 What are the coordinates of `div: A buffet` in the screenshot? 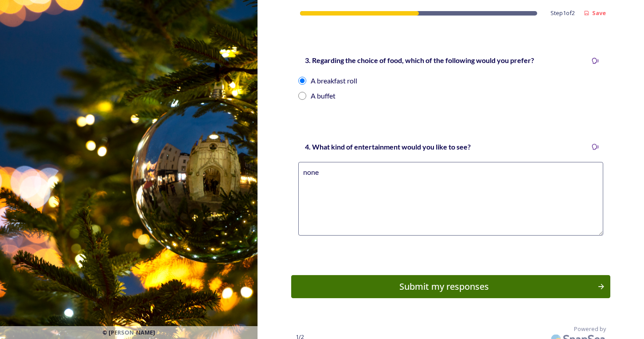 It's located at (323, 96).